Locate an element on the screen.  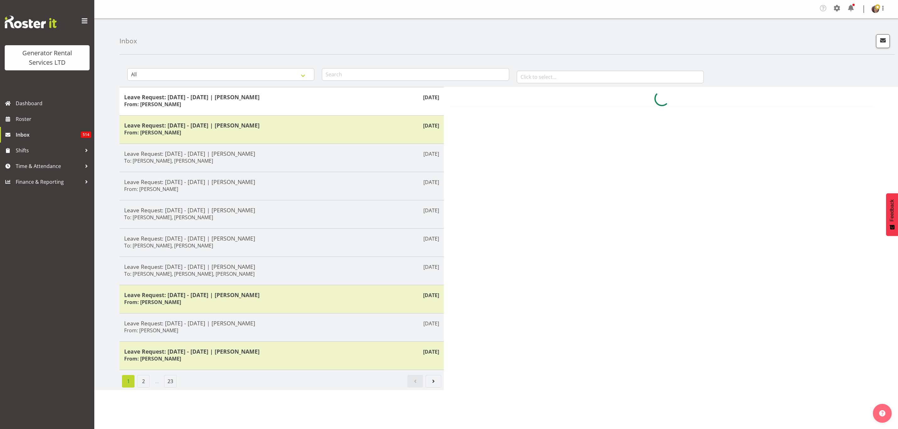
span: Roster is located at coordinates (53, 119).